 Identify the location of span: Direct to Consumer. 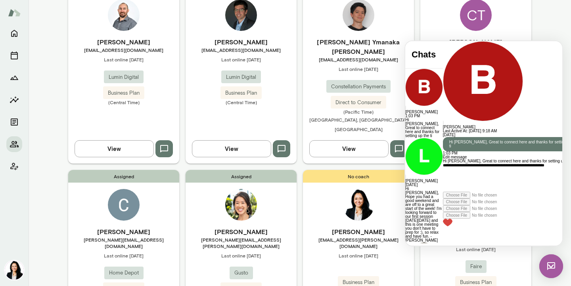
(358, 103).